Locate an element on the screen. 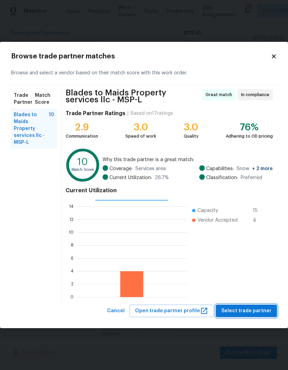 The image size is (288, 370). div: Browse and select a vendor based on their match score with this work order. is located at coordinates (144, 73).